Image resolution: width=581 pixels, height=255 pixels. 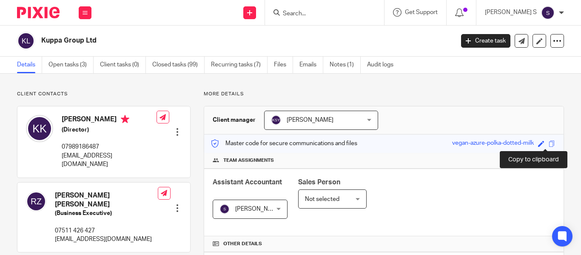 What do you see at coordinates (247, 182) in the screenshot?
I see `span: Assistant Accountant` at bounding box center [247, 182].